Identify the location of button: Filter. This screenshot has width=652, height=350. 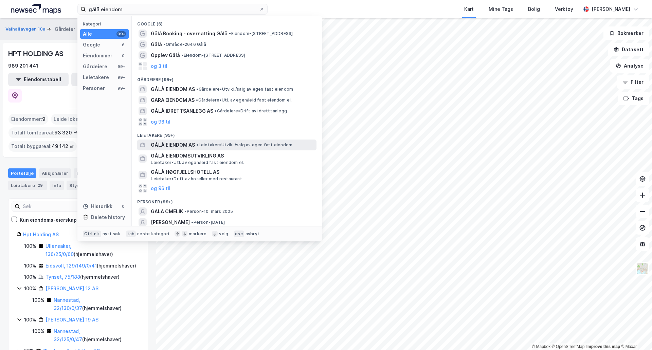
(633, 82).